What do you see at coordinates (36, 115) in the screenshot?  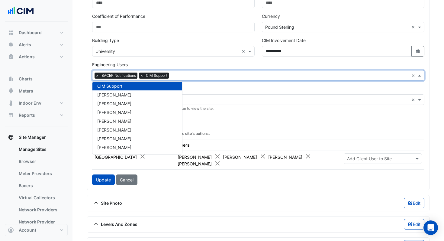 I see `button: Reports` at bounding box center [36, 115].